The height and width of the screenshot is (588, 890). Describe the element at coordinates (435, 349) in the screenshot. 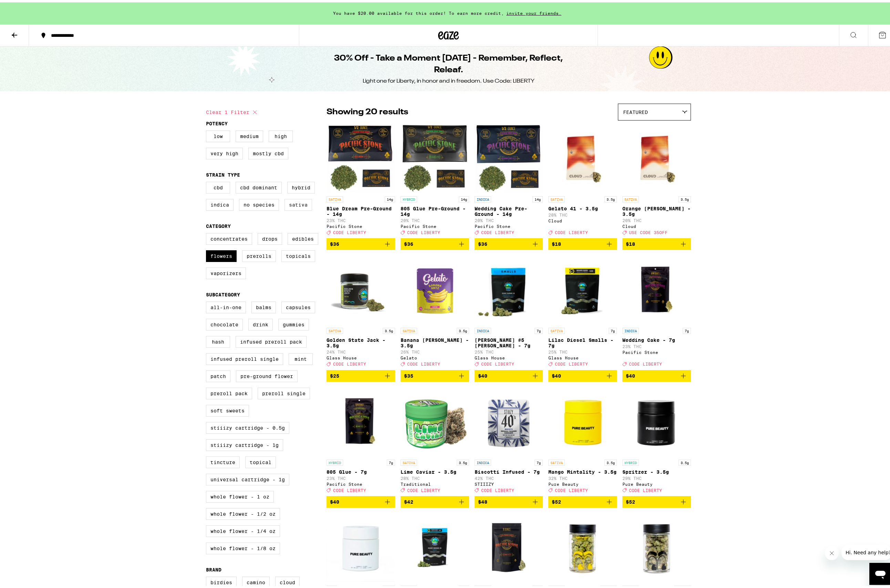

I see `p: 26% THC` at that location.